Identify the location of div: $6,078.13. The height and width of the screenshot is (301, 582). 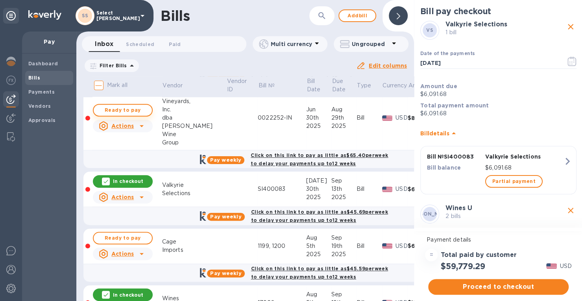
(424, 246).